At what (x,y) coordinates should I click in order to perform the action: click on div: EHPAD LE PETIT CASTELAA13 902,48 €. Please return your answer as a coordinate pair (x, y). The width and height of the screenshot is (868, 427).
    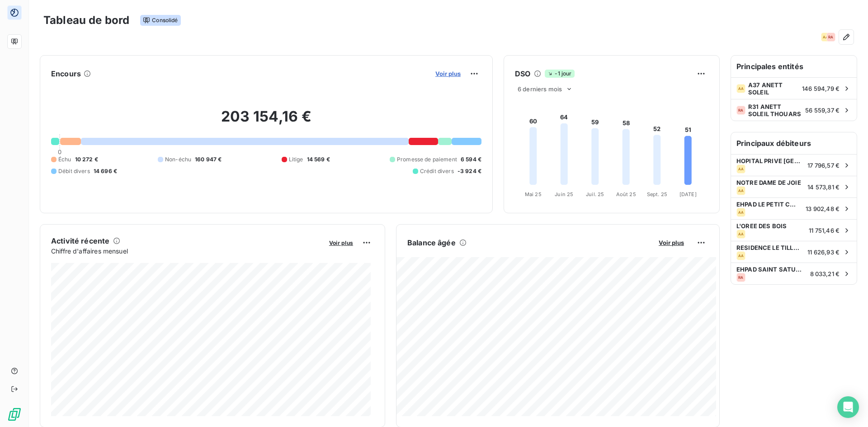
    Looking at the image, I should click on (794, 208).